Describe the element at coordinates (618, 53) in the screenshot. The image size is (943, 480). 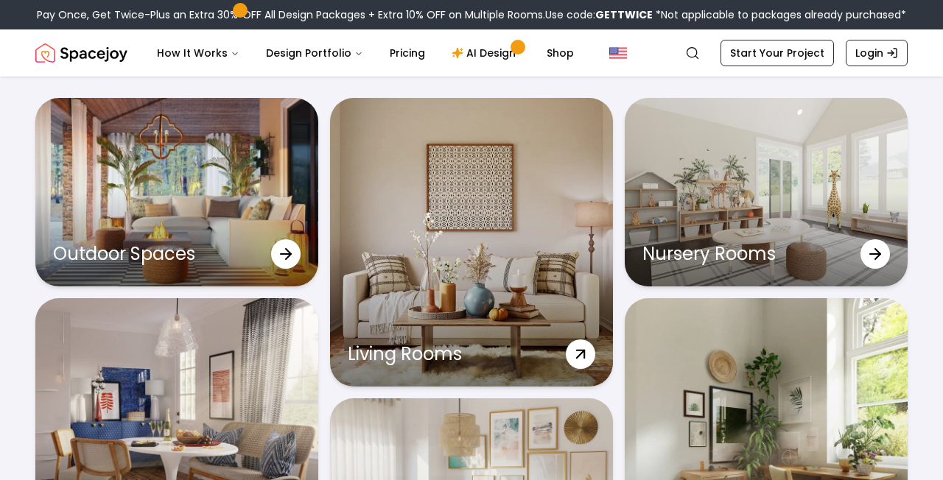
I see `img: United States` at that location.